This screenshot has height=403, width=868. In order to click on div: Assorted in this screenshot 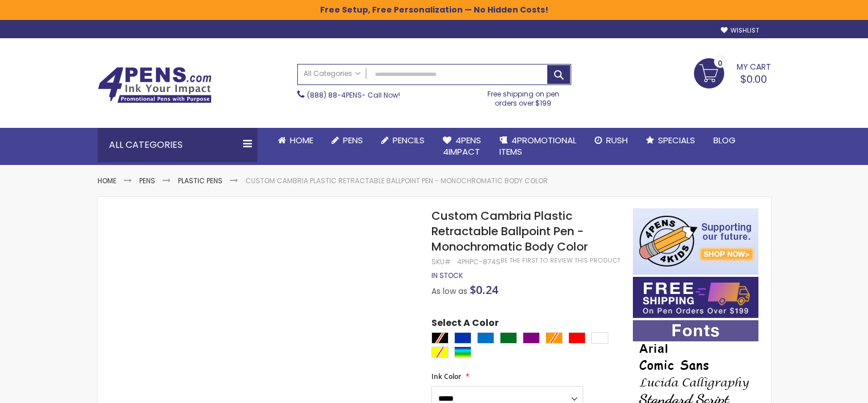, I will do `click(462, 352)`.